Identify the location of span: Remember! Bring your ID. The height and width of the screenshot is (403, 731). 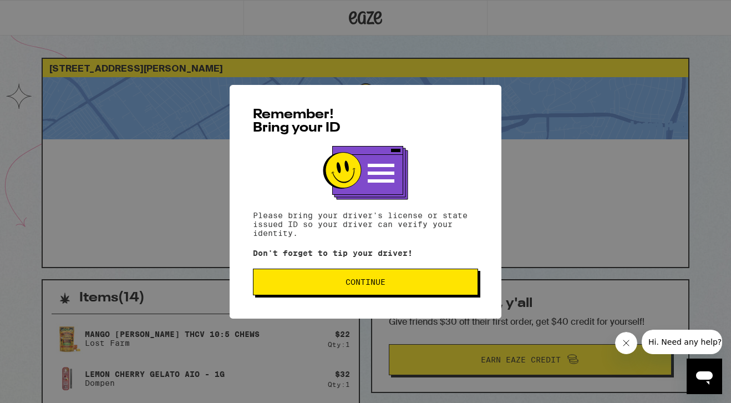
(297, 121).